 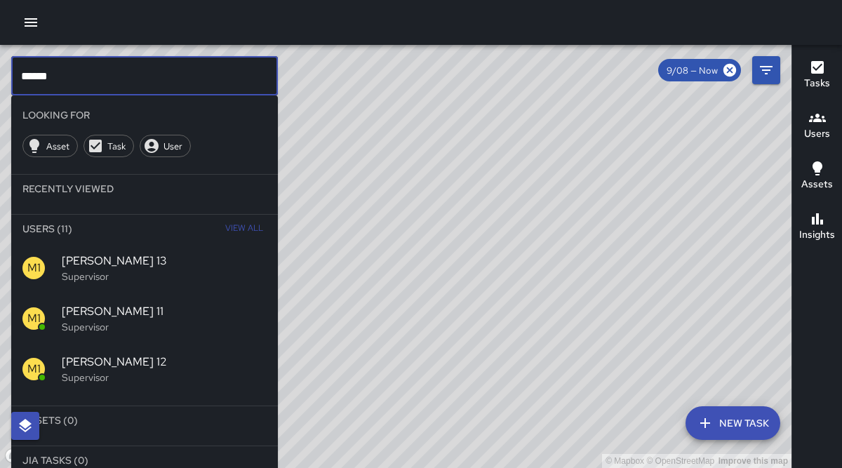 What do you see at coordinates (817, 185) in the screenshot?
I see `h6: Assets` at bounding box center [817, 185].